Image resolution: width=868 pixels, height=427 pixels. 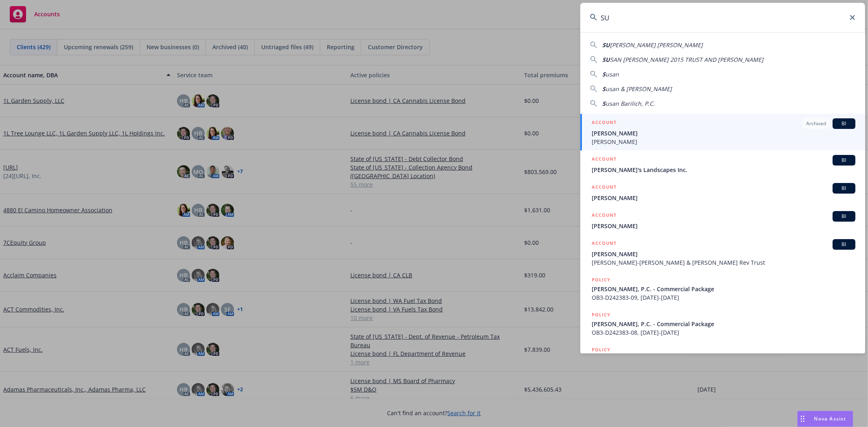 I want to click on span: Archived, so click(x=816, y=124).